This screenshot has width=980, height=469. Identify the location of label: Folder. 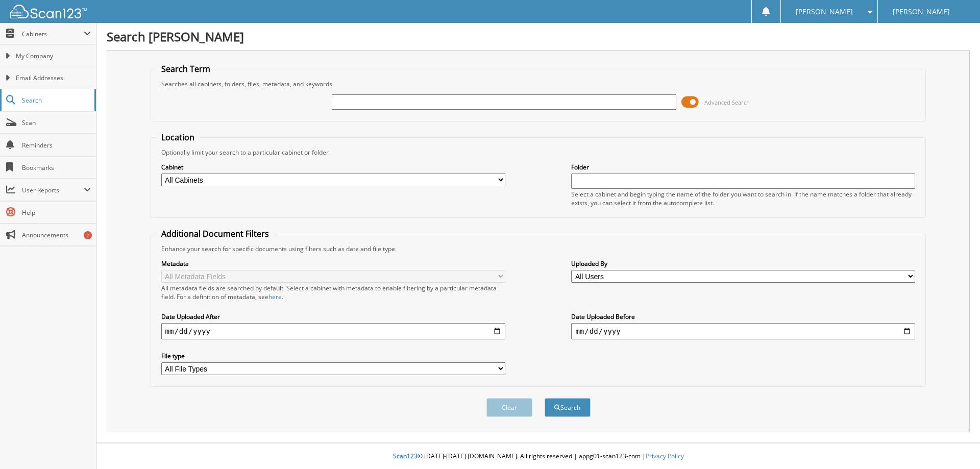
(743, 167).